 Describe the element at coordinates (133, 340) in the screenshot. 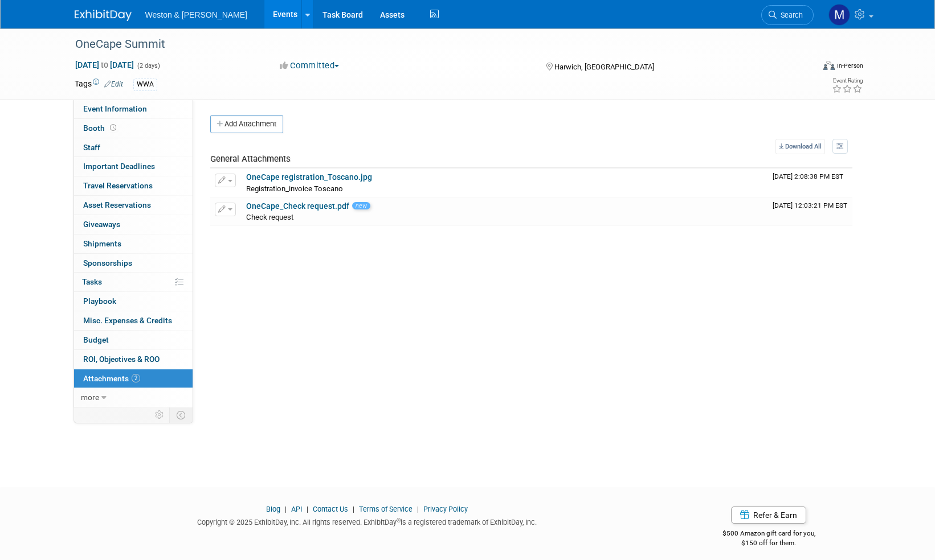

I see `a: Budget` at that location.